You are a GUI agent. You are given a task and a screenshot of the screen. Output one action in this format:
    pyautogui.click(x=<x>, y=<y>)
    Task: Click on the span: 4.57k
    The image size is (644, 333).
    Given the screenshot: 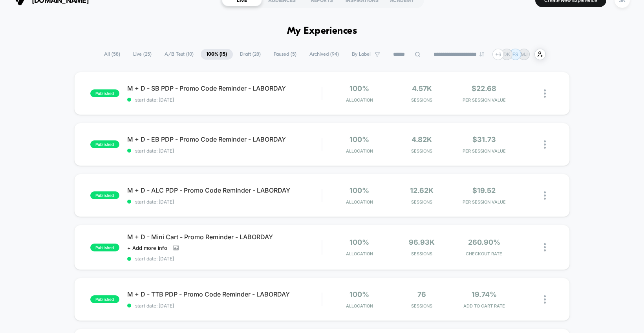 What is the action you would take?
    pyautogui.click(x=422, y=88)
    